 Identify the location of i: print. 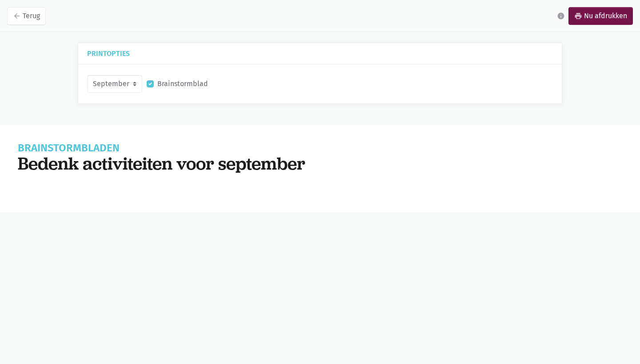
(579, 16).